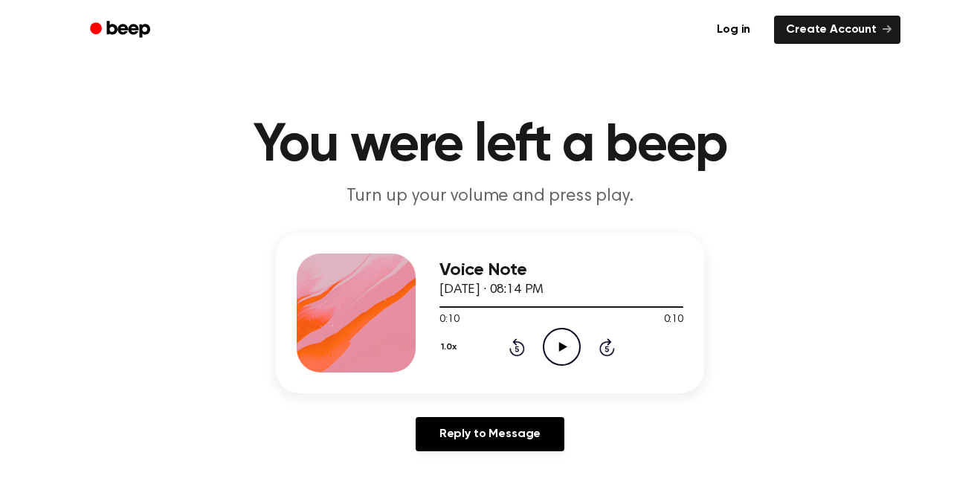 The height and width of the screenshot is (481, 980). Describe the element at coordinates (490, 434) in the screenshot. I see `a: Reply to Message` at that location.